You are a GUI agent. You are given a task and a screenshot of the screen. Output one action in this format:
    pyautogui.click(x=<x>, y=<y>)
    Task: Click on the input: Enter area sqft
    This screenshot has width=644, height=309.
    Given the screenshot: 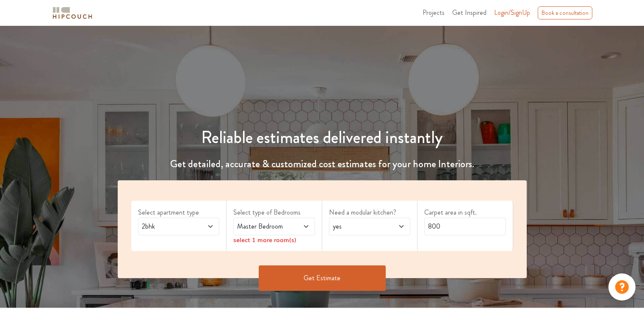 What is the action you would take?
    pyautogui.click(x=464, y=227)
    